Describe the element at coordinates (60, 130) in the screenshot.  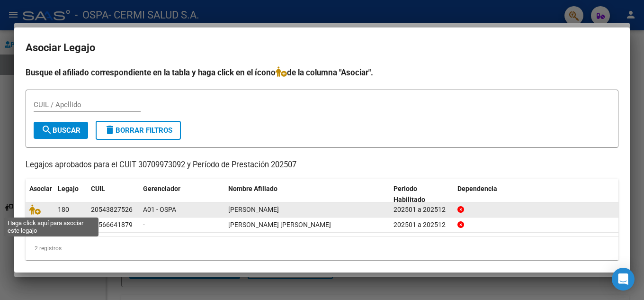
I see `button: Buscar` at that location.